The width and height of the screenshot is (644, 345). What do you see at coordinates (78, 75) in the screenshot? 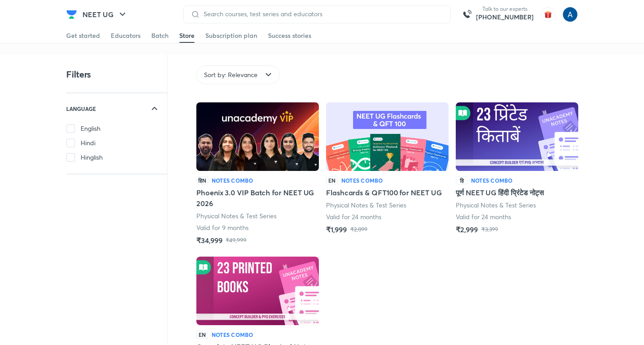
I see `h4: Filters` at bounding box center [78, 75].